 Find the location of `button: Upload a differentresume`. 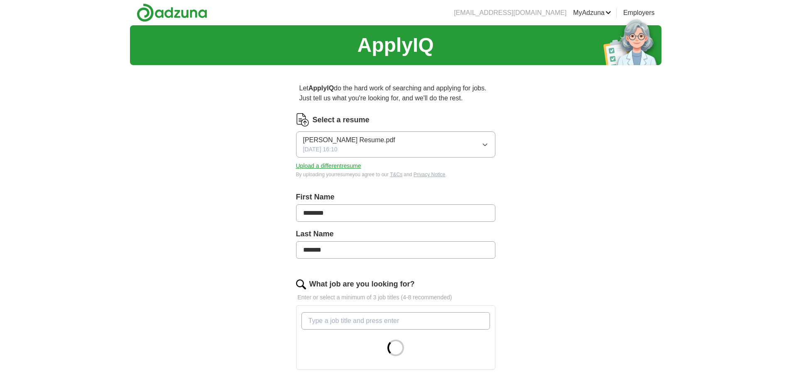

button: Upload a differentresume is located at coordinates (328, 166).